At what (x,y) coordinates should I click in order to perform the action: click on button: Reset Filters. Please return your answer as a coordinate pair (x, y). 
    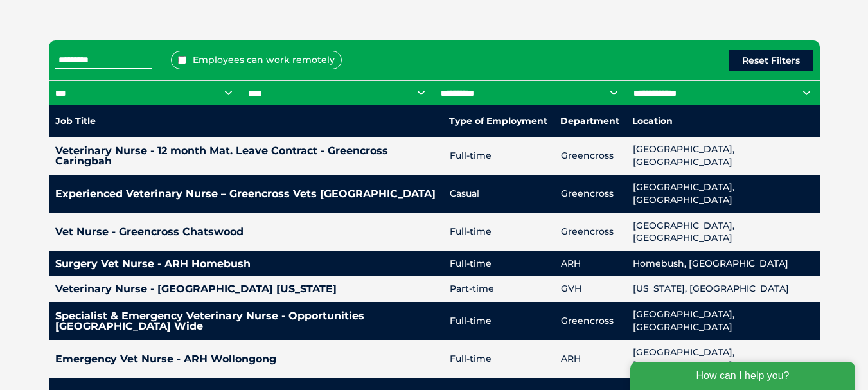
    Looking at the image, I should click on (771, 60).